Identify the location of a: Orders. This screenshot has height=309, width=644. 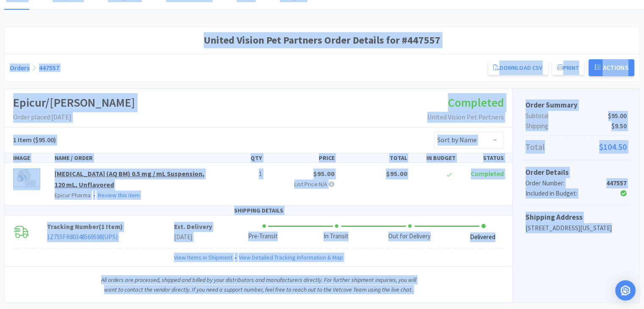
(20, 68).